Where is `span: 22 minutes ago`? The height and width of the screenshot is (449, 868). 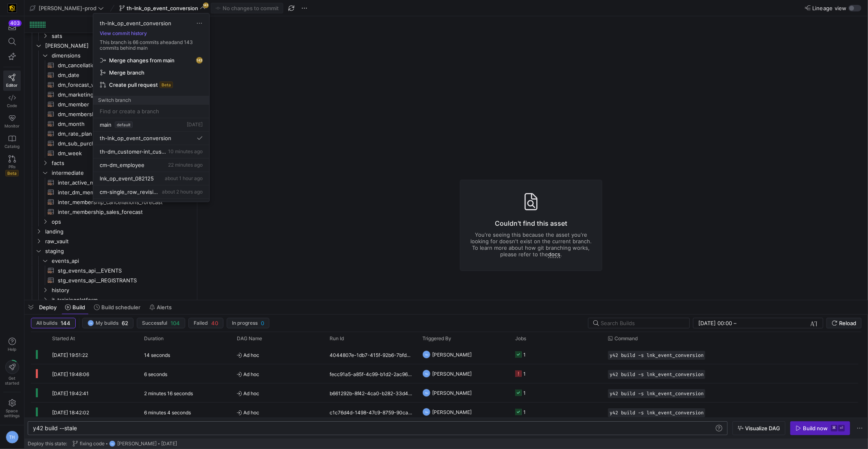
span: 22 minutes ago is located at coordinates (186, 164).